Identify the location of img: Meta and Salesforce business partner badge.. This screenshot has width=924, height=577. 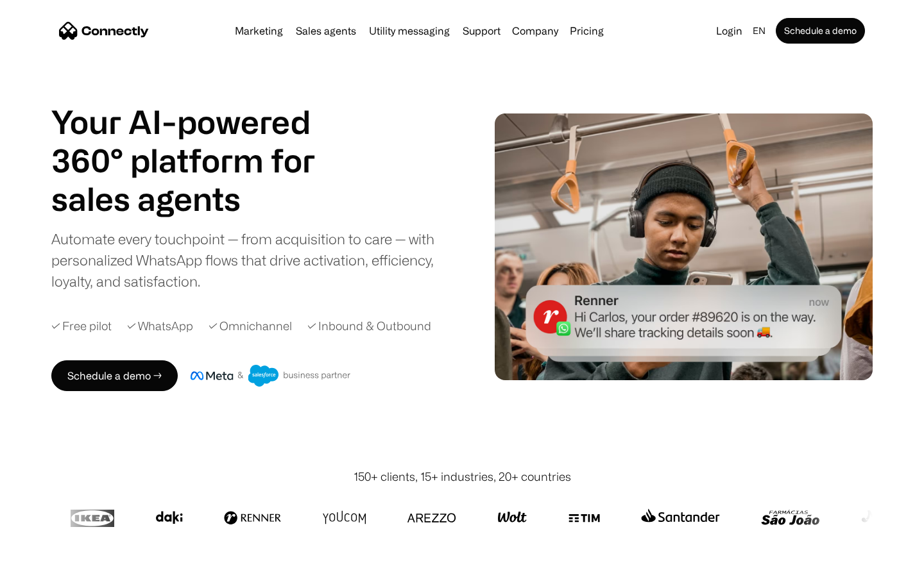
(270, 376).